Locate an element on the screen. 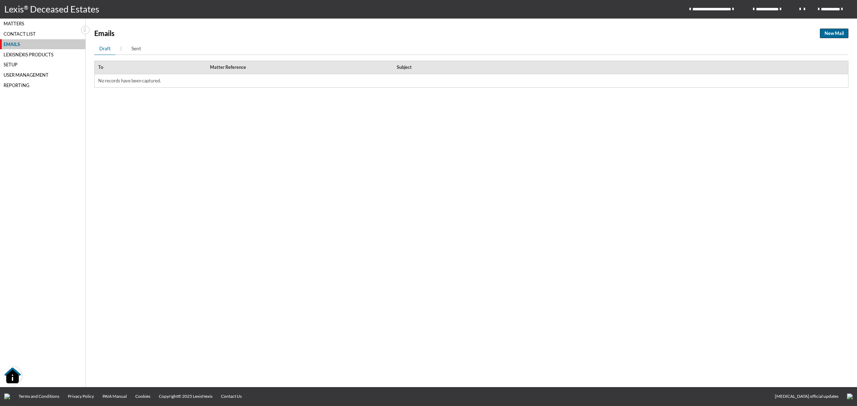  button: Open Resource Center is located at coordinates (13, 376).